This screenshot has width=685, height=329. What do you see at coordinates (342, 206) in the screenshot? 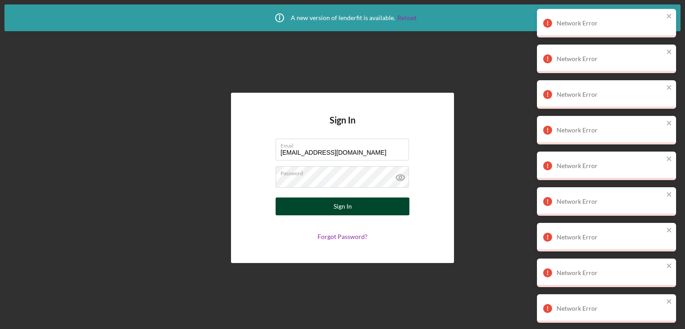
I see `button: Sign In` at bounding box center [342, 206].